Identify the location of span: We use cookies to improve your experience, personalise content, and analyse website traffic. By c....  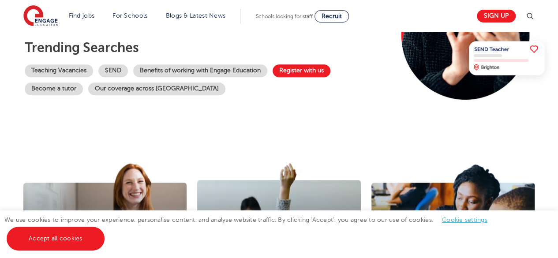
(250, 229).